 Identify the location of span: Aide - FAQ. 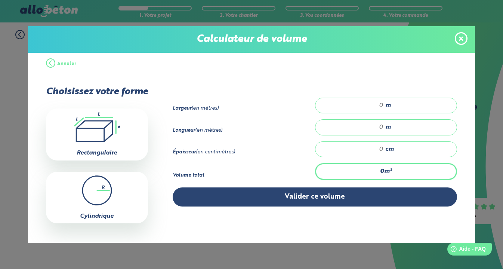
(36, 9).